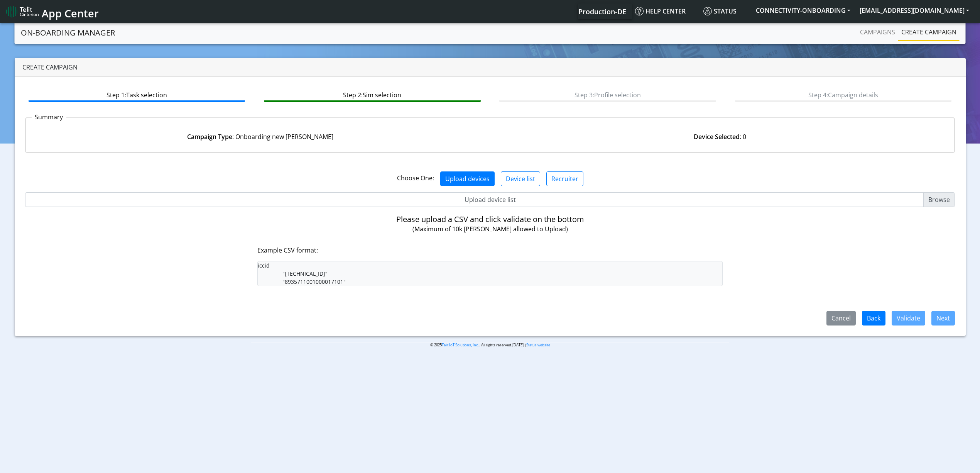 This screenshot has height=473, width=980. I want to click on strong: Device Selected, so click(717, 137).